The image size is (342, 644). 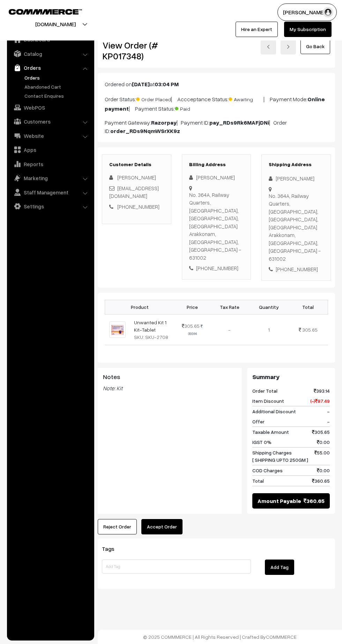 What do you see at coordinates (322, 456) in the screenshot?
I see `span: 55.00` at bounding box center [322, 456].